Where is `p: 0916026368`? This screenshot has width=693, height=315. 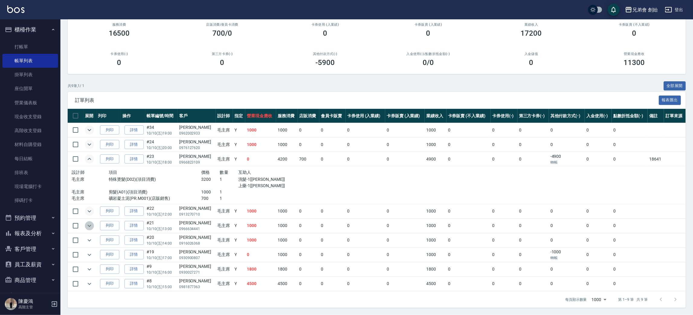 p: 0916026368 is located at coordinates (197, 243).